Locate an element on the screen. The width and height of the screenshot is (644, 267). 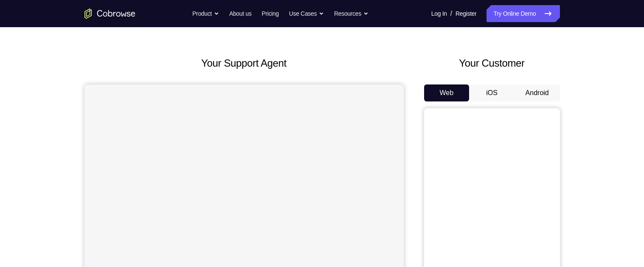
a: Go to the home page is located at coordinates (110, 14).